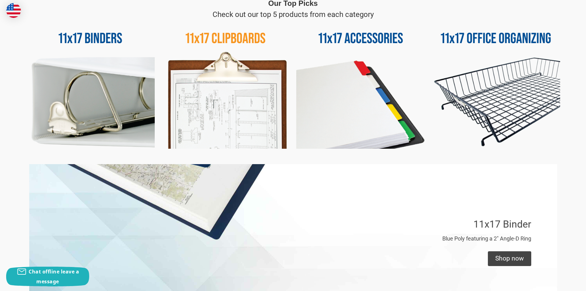  What do you see at coordinates (293, 14) in the screenshot?
I see `p: Check out our top 5 products from each category` at bounding box center [293, 14].